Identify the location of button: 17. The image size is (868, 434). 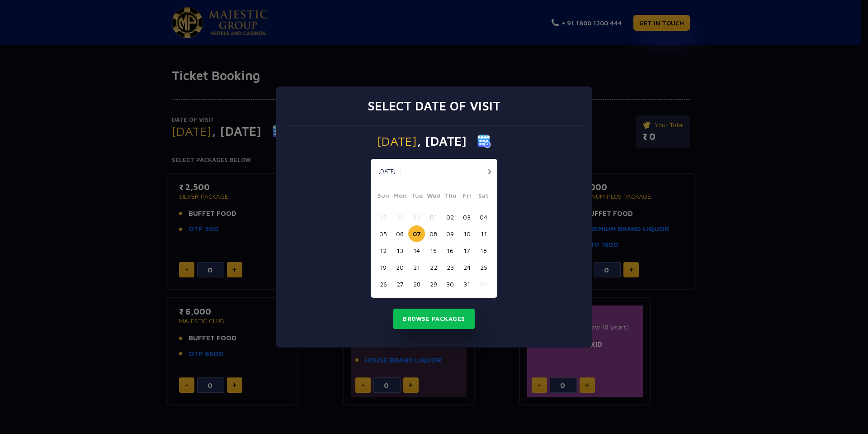
(467, 250).